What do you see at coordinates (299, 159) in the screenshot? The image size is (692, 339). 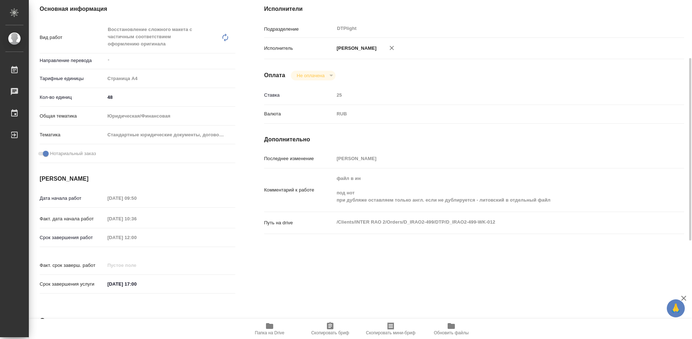 I see `p: Последнее изменение` at bounding box center [299, 159].